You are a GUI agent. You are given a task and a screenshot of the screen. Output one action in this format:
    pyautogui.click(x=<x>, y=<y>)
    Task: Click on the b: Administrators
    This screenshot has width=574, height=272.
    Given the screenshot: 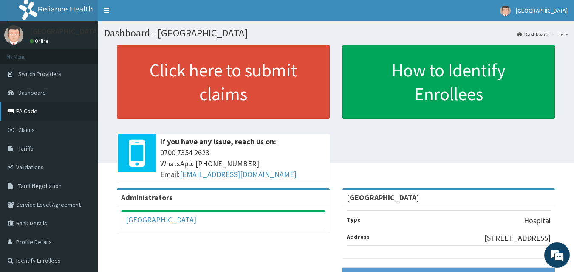 What is the action you would take?
    pyautogui.click(x=147, y=198)
    